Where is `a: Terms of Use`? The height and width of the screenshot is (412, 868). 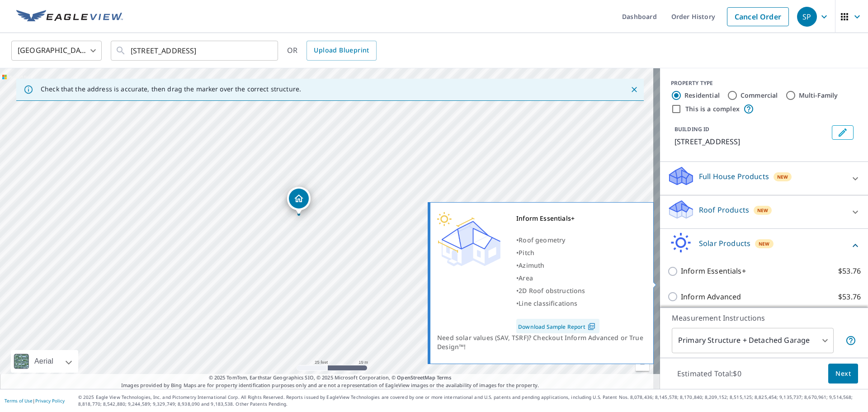 a: Terms of Use is located at coordinates (18, 401).